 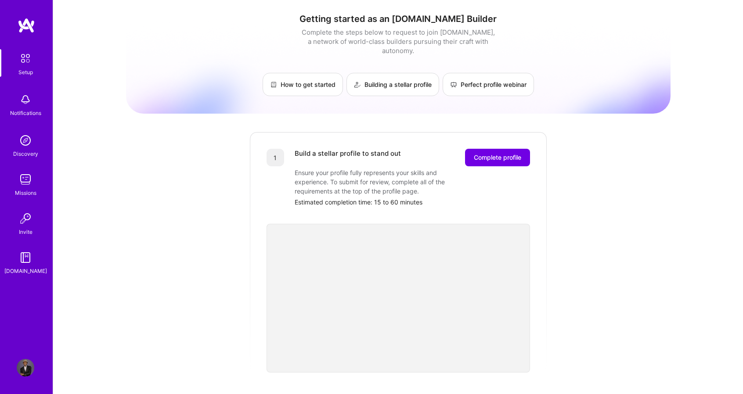 I want to click on img: Building a stellar profile, so click(x=357, y=85).